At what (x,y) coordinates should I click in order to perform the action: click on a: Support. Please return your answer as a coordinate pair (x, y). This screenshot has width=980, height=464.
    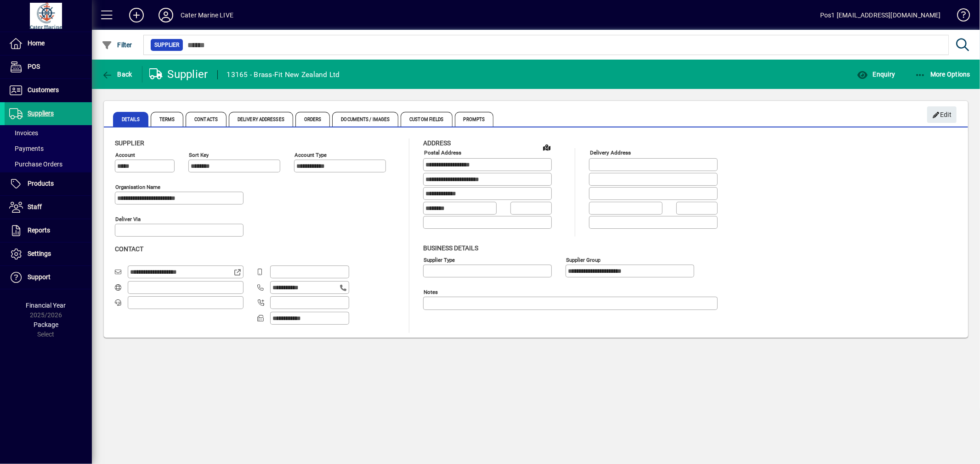
    Looking at the image, I should click on (48, 277).